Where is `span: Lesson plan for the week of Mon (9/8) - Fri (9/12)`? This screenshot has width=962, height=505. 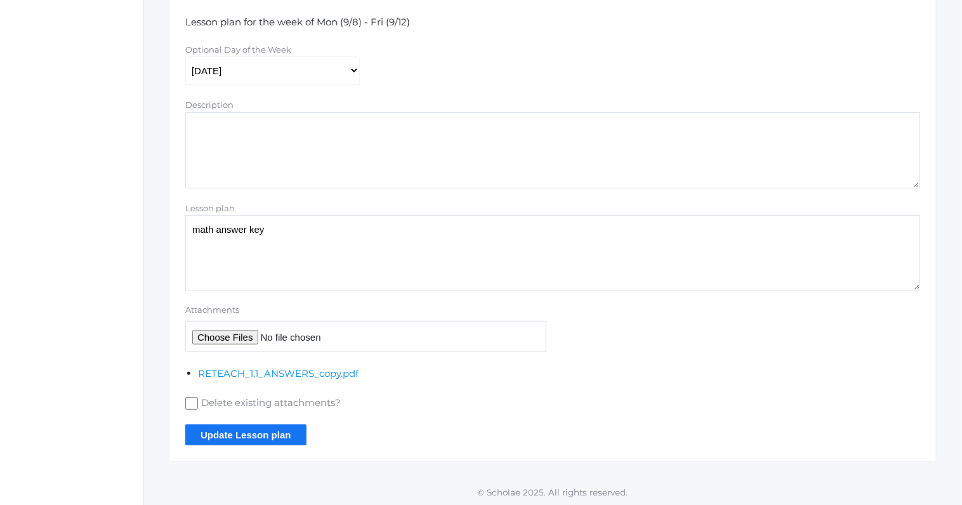 span: Lesson plan for the week of Mon (9/8) - Fri (9/12) is located at coordinates (298, 22).